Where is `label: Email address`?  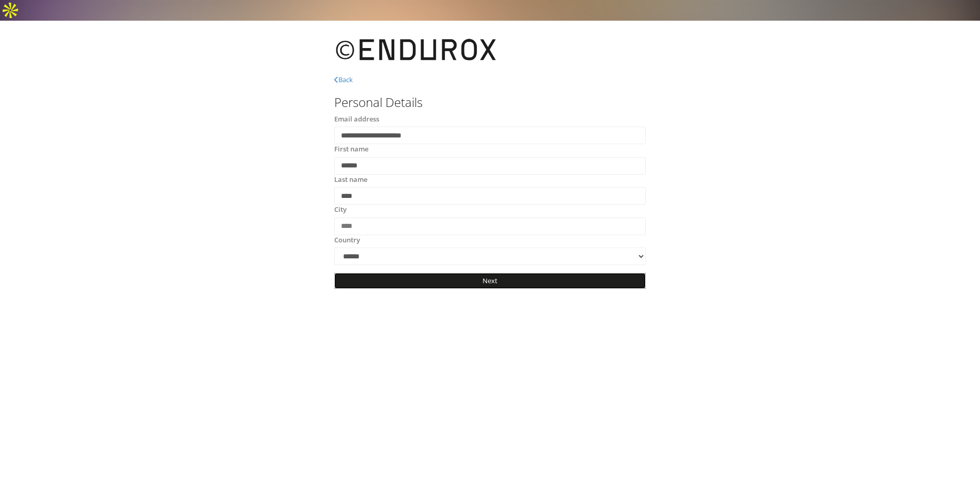
label: Email address is located at coordinates (356, 120).